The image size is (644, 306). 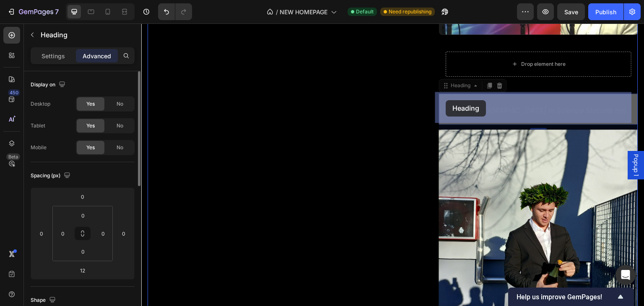 What do you see at coordinates (571, 297) in the screenshot?
I see `button: Show survey - Help us improve GemPages!` at bounding box center [571, 297].